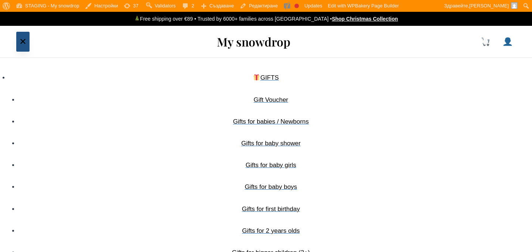 The width and height of the screenshot is (532, 252). Describe the element at coordinates (271, 121) in the screenshot. I see `span: Gifts for babies / Newborns` at that location.